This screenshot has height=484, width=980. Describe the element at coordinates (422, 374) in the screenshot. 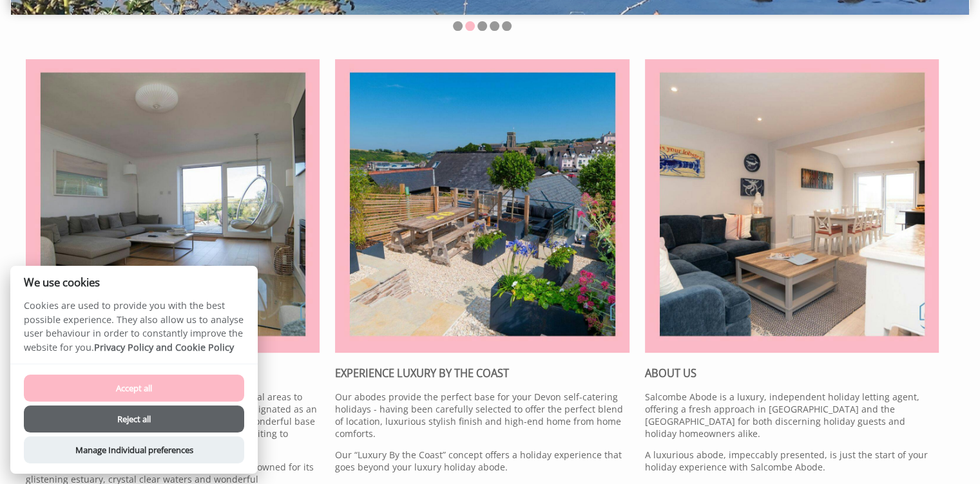

I see `strong: EXPERIENCE LUXURY BY THE COAST` at that location.